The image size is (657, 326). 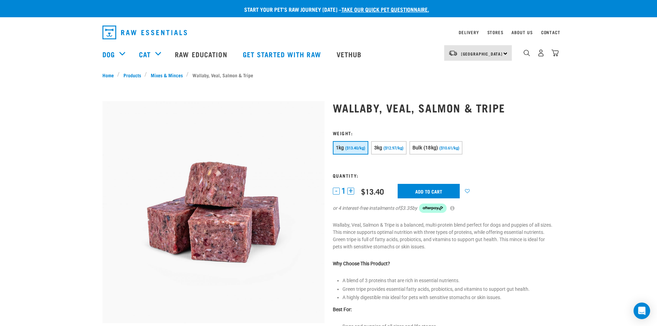 I want to click on span: 1kg, so click(x=340, y=148).